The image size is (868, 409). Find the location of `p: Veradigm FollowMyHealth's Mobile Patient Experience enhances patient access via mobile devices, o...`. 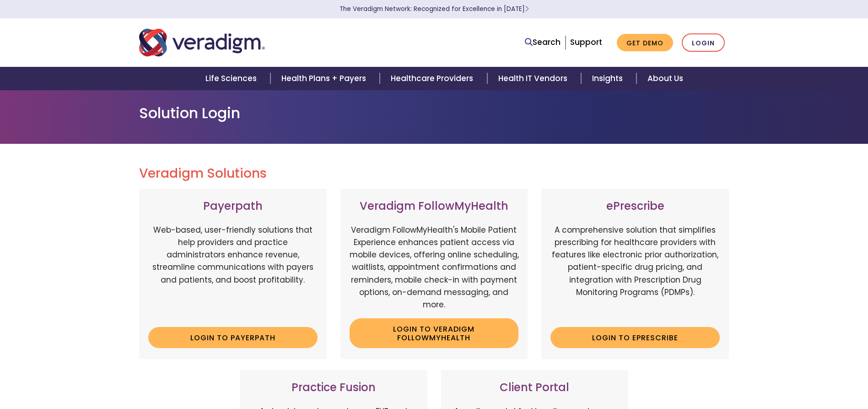

p: Veradigm FollowMyHealth's Mobile Patient Experience enhances patient access via mobile devices, o... is located at coordinates (434, 267).